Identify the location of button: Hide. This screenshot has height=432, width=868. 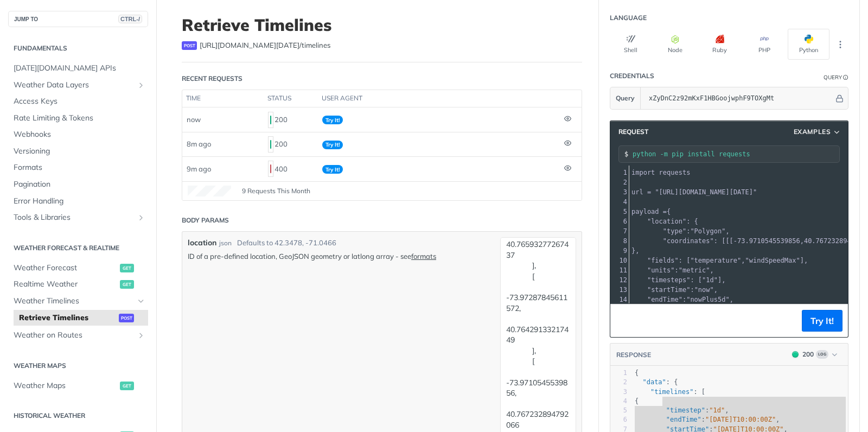
(839, 98).